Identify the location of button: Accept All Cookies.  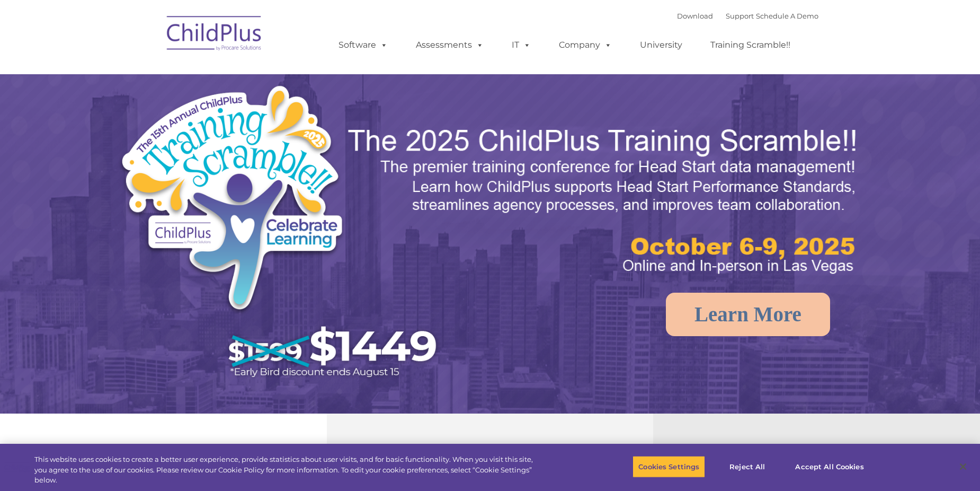
(829, 466).